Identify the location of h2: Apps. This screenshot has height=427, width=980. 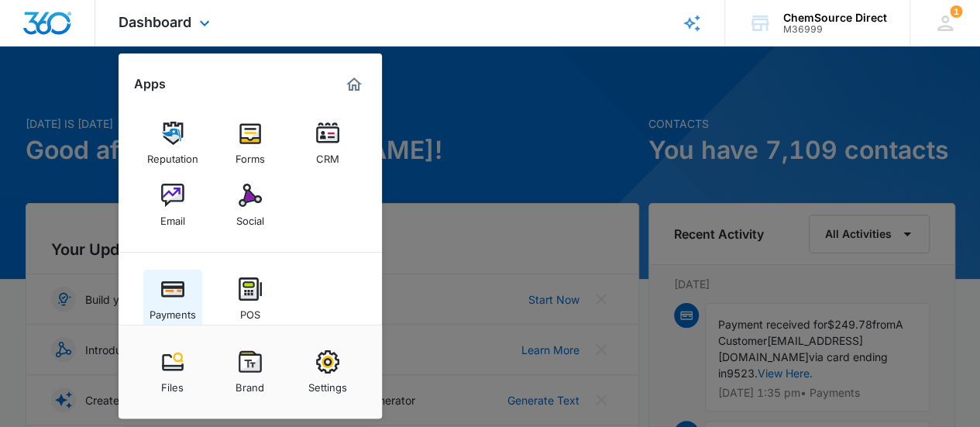
(150, 84).